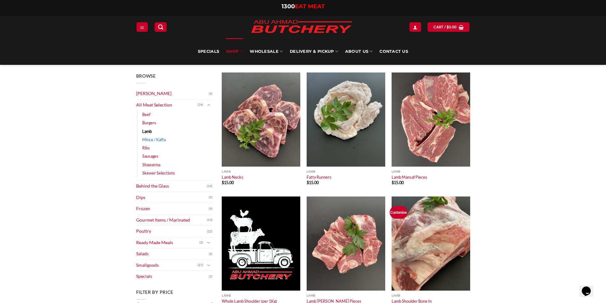 Image resolution: width=606 pixels, height=303 pixels. I want to click on a: View cart, so click(448, 27).